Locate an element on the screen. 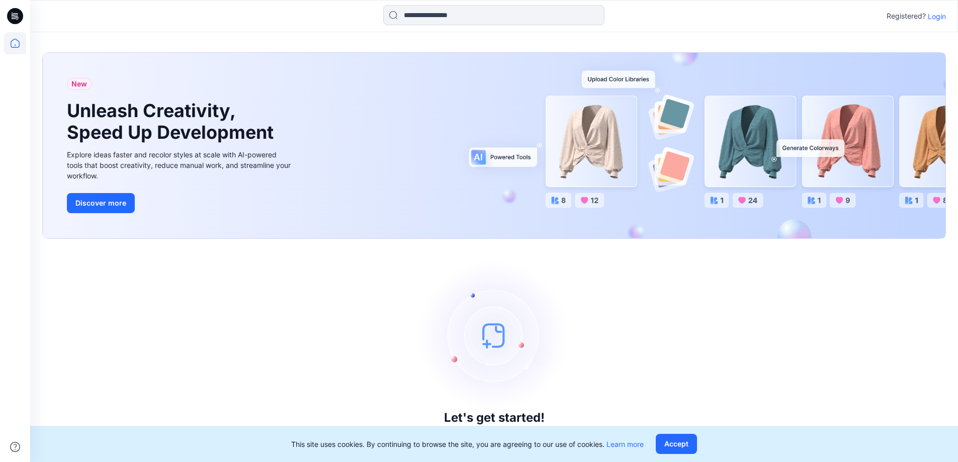 This screenshot has height=462, width=958. button: Discover more is located at coordinates (101, 203).